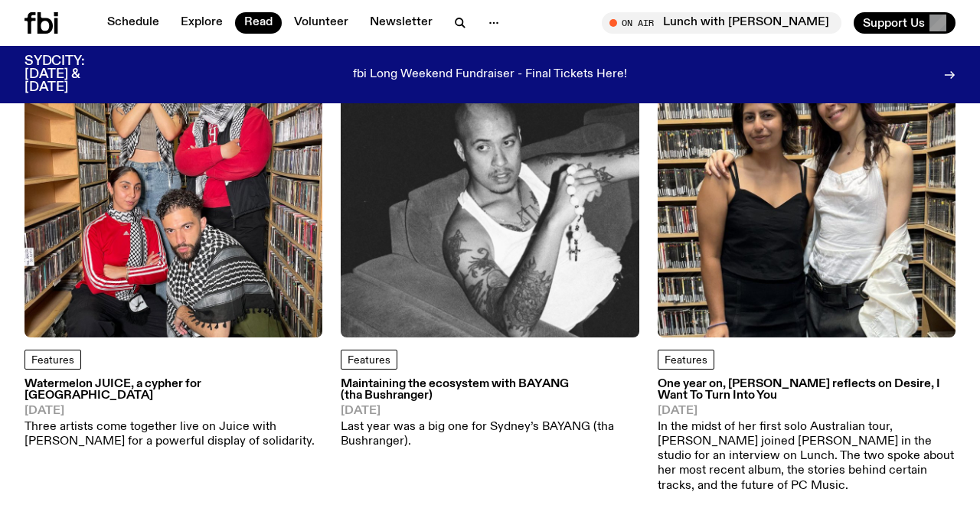  I want to click on img: Black and white image of BAYANG sitting on a couch. He is wearing a white singlet and black pants..., so click(489, 188).